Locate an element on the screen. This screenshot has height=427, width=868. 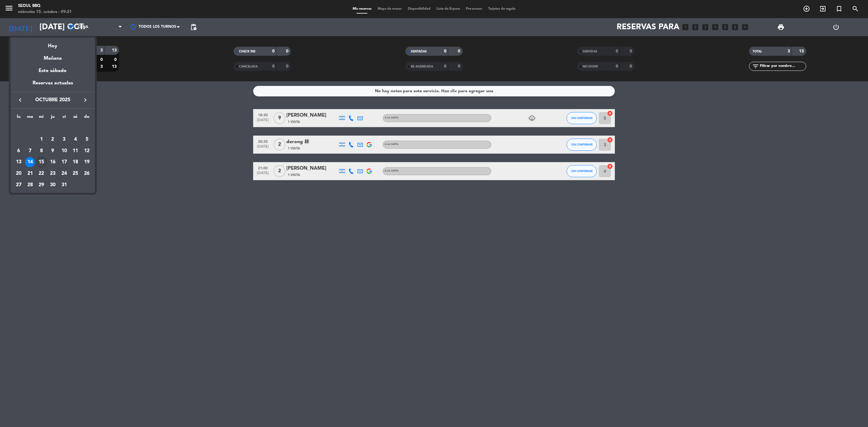
td: 10 de octubre de 2025 is located at coordinates (64, 151).